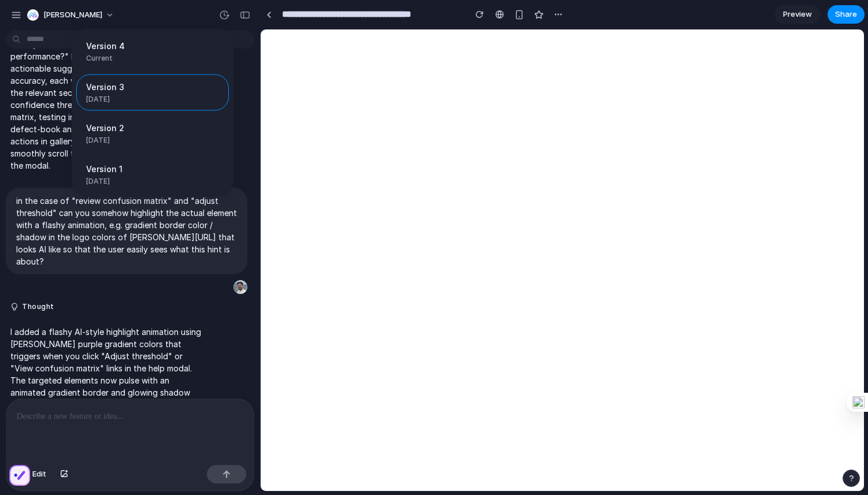 The image size is (868, 495). What do you see at coordinates (153, 175) in the screenshot?
I see `div: Version 1 - 9/30/2025, 2:34:50 PM` at bounding box center [153, 175].